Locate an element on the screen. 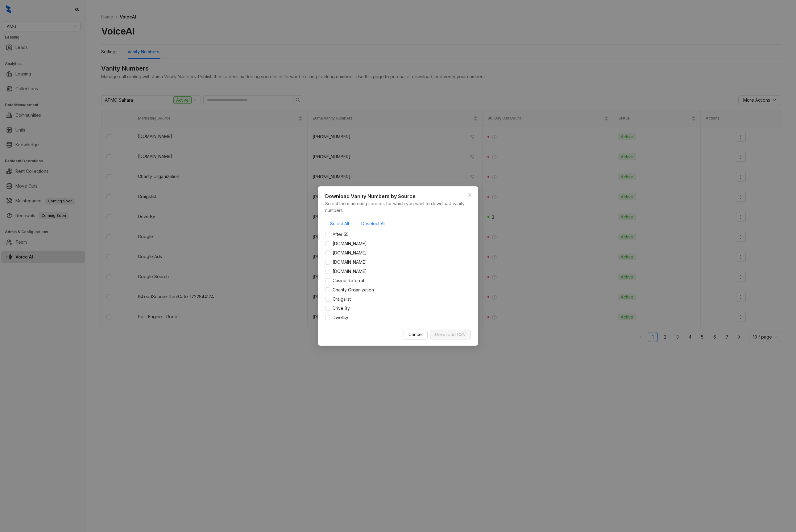 This screenshot has height=532, width=796. span: Charity Organization is located at coordinates (353, 290).